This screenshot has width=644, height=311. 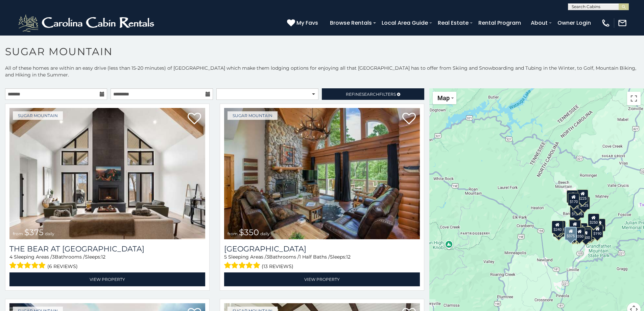 What do you see at coordinates (622, 23) in the screenshot?
I see `img: mail-regular-white.png` at bounding box center [622, 23].